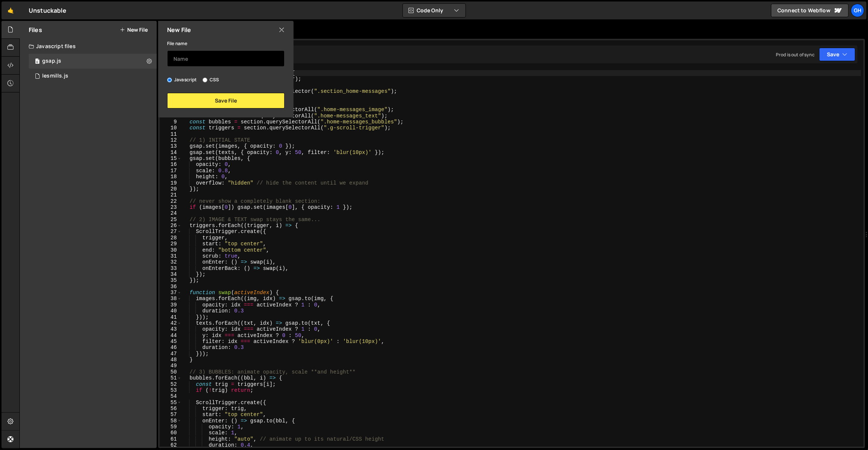  Describe the element at coordinates (170, 201) in the screenshot. I see `div: 22` at that location.